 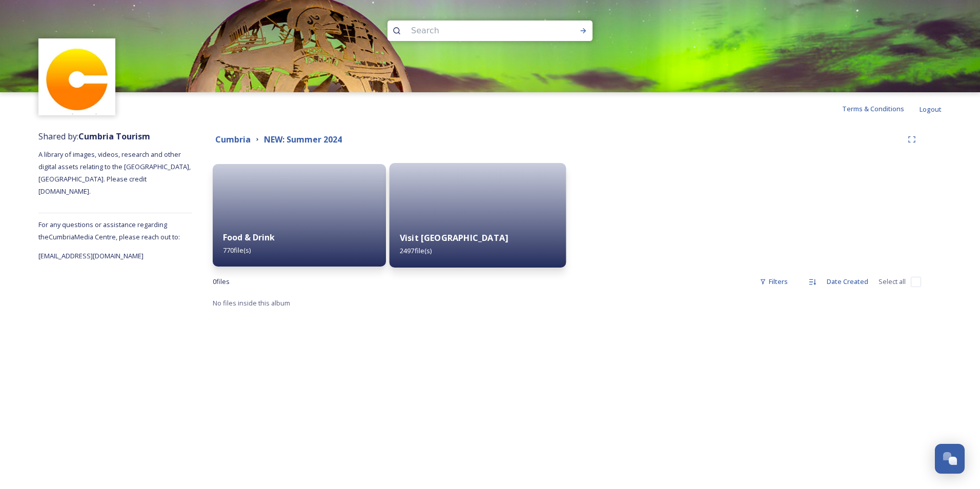 What do you see at coordinates (931, 109) in the screenshot?
I see `span: Logout` at bounding box center [931, 109].